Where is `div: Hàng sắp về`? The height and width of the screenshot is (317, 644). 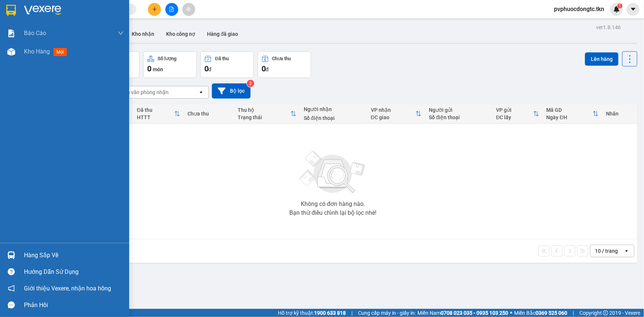
div: Hàng sắp về is located at coordinates (74, 255).